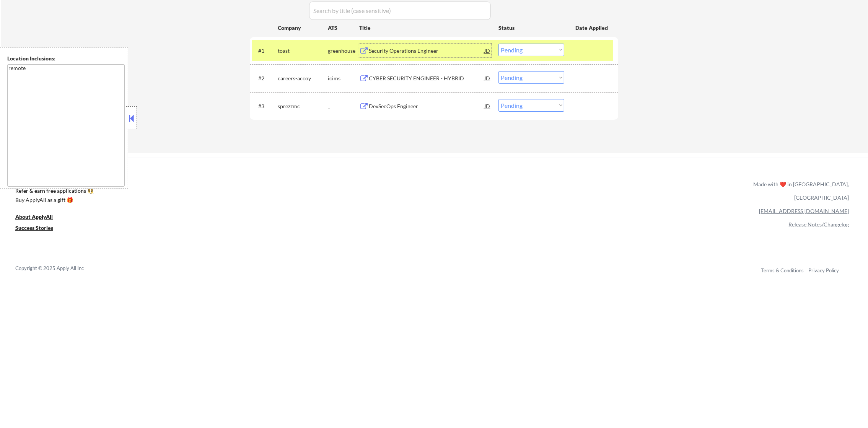  I want to click on div: DevSecOps Engineer, so click(426, 106).